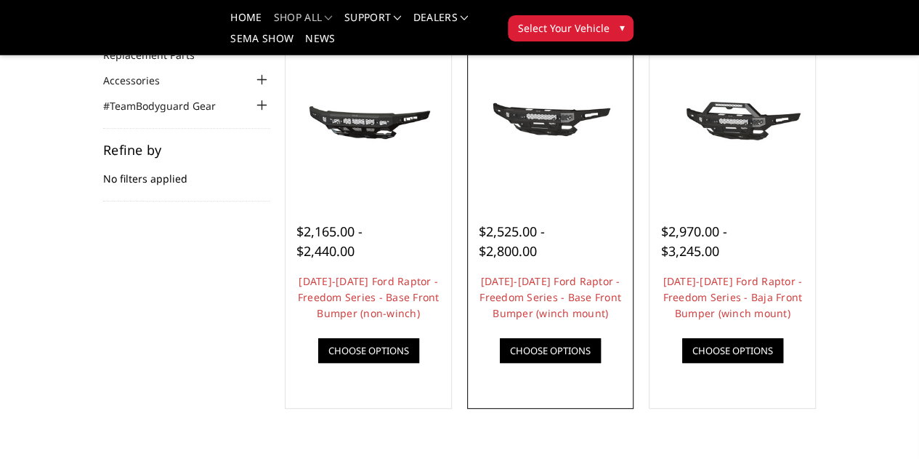  I want to click on button: Select Your Vehicle, so click(570, 28).